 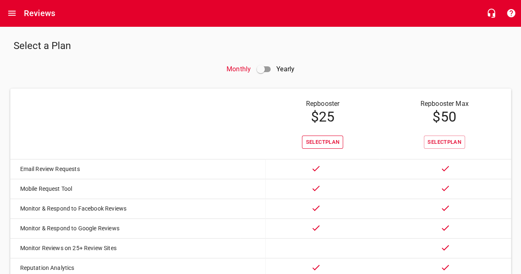 I want to click on p: Monitor Reviews on 25+ Review Sites, so click(x=130, y=248).